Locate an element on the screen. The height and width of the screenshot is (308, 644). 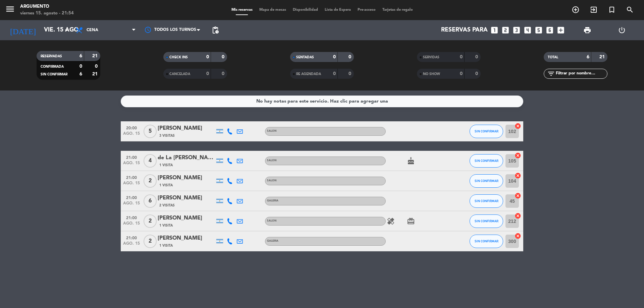
span: RESERVADAS is located at coordinates (51, 56).